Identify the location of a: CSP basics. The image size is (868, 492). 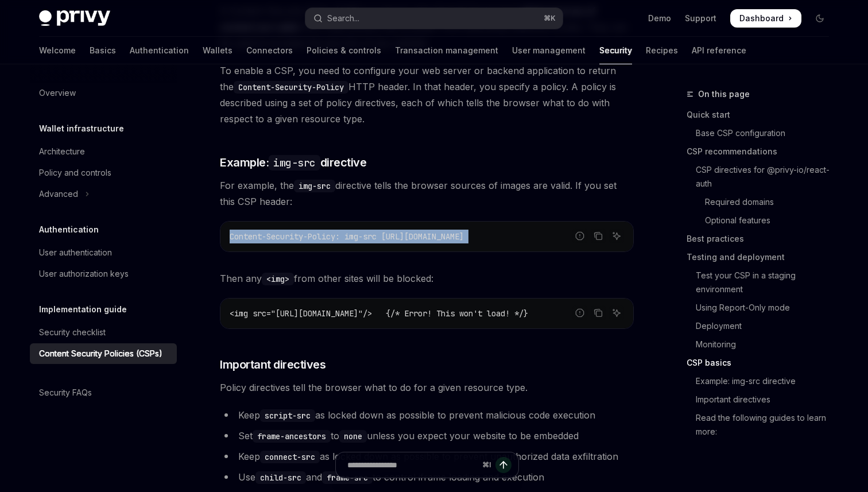
(762, 363).